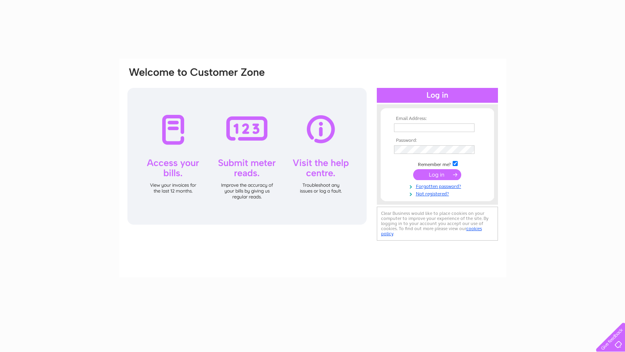 The height and width of the screenshot is (352, 625). I want to click on div: Clear Business would like to place cookies on your computer to improve your experience of the sit..., so click(438, 224).